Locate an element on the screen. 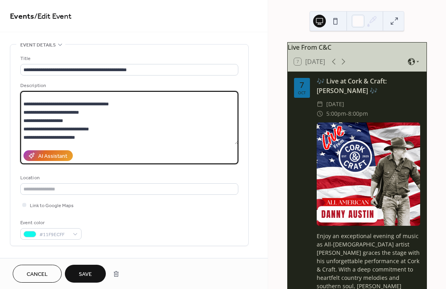 Image resolution: width=446 pixels, height=289 pixels. div: Live From C&C is located at coordinates (357, 47).